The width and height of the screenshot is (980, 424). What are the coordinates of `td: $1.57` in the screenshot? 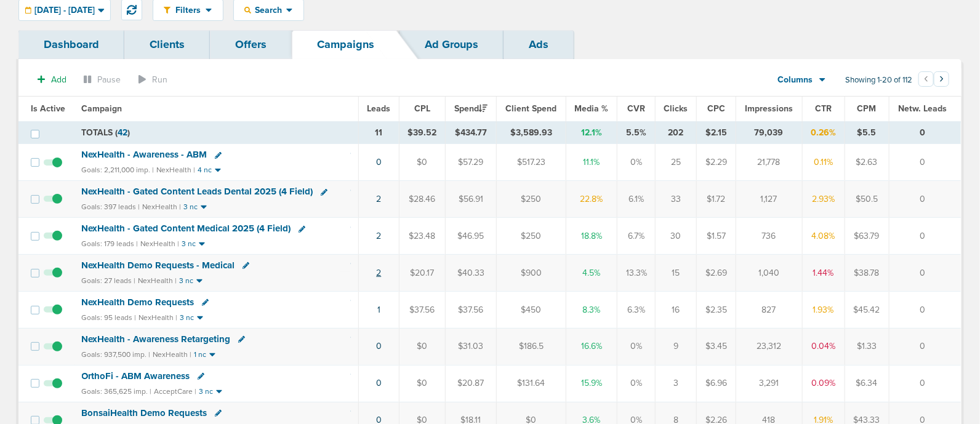 It's located at (717, 237).